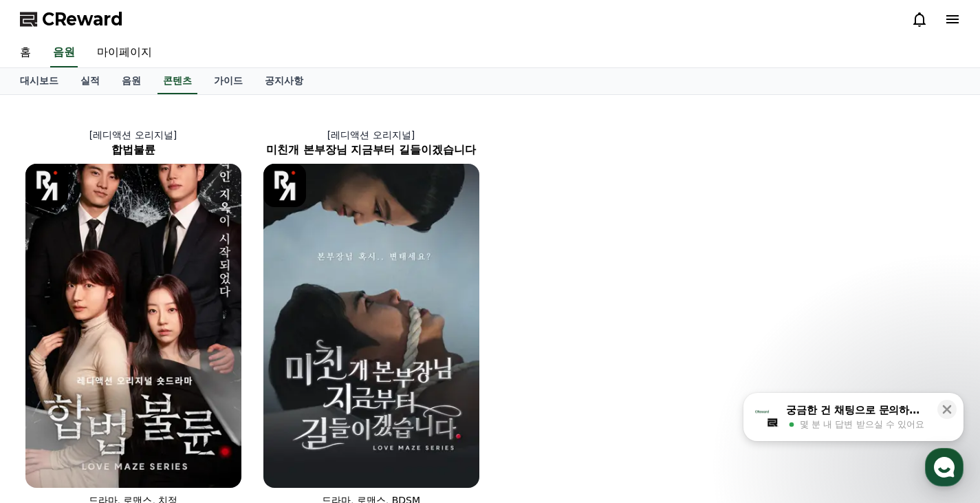 This screenshot has height=503, width=980. What do you see at coordinates (90, 81) in the screenshot?
I see `a: 실적` at bounding box center [90, 81].